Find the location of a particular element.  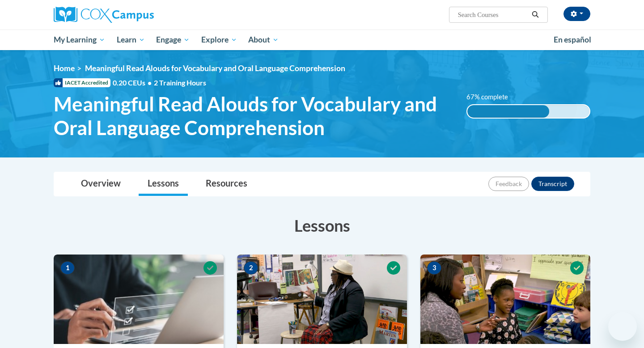

a: Overview is located at coordinates (101, 184).